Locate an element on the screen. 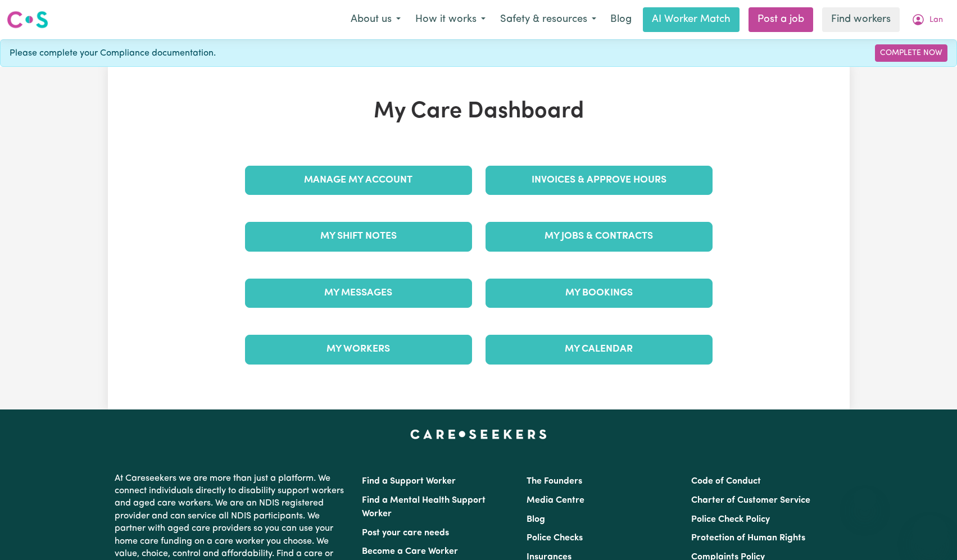  span: Please complete your Compliance documentation. is located at coordinates (112, 53).